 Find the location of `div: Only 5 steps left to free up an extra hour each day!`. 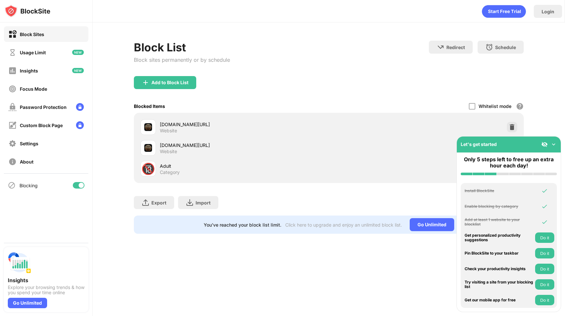

div: Only 5 steps left to free up an extra hour each day! is located at coordinates (509, 162).